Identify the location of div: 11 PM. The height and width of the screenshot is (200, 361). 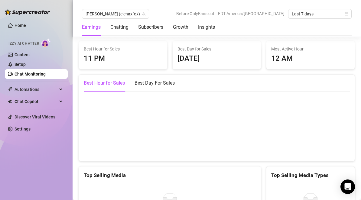
(123, 59).